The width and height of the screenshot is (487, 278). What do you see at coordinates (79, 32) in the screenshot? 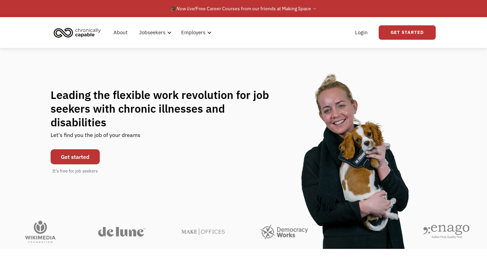
I see `a: home` at bounding box center [79, 32].